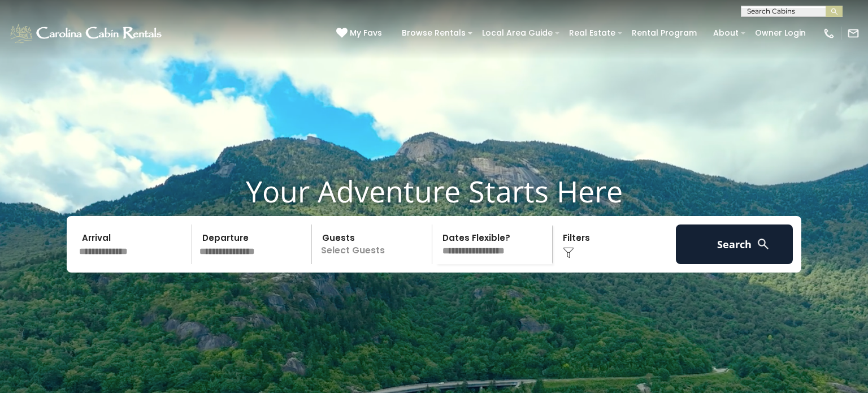 The height and width of the screenshot is (393, 868). I want to click on a: Real Estate, so click(592, 32).